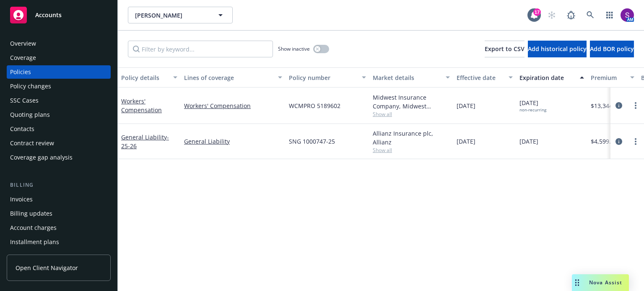 This screenshot has width=644, height=291. What do you see at coordinates (59, 115) in the screenshot?
I see `a: Quoting plans` at bounding box center [59, 115].